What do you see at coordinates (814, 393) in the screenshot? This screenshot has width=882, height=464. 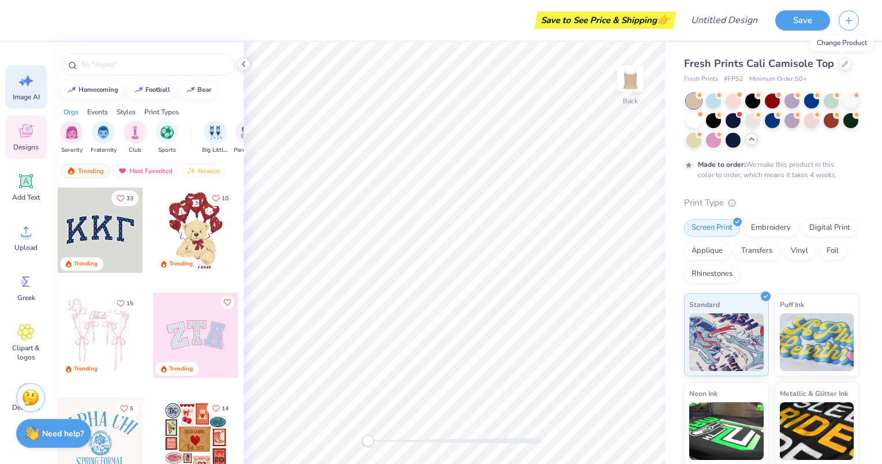 I see `span: Metallic & Glitter Ink` at bounding box center [814, 393].